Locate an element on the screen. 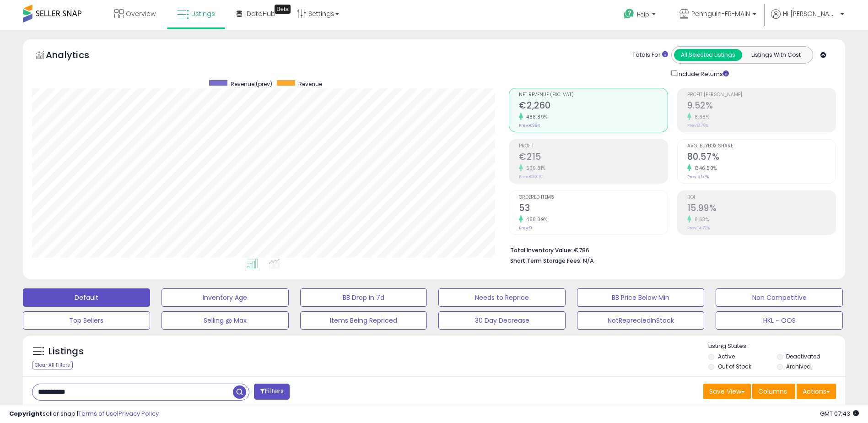 Image resolution: width=868 pixels, height=423 pixels. p: Listing States: is located at coordinates (776, 346).